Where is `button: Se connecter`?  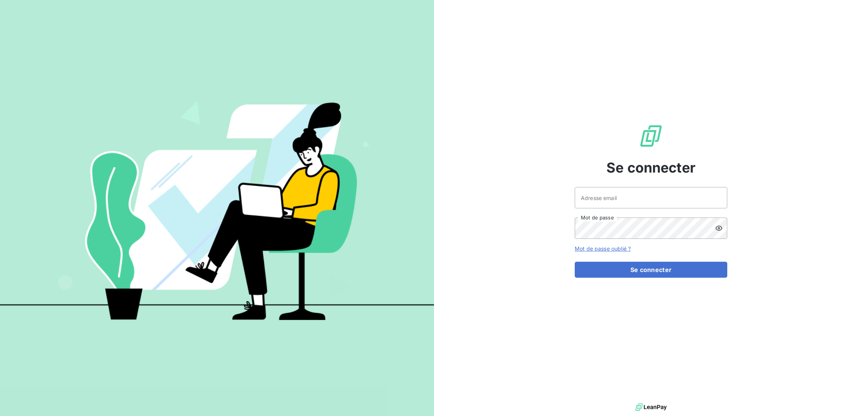
button: Se connecter is located at coordinates (651, 270).